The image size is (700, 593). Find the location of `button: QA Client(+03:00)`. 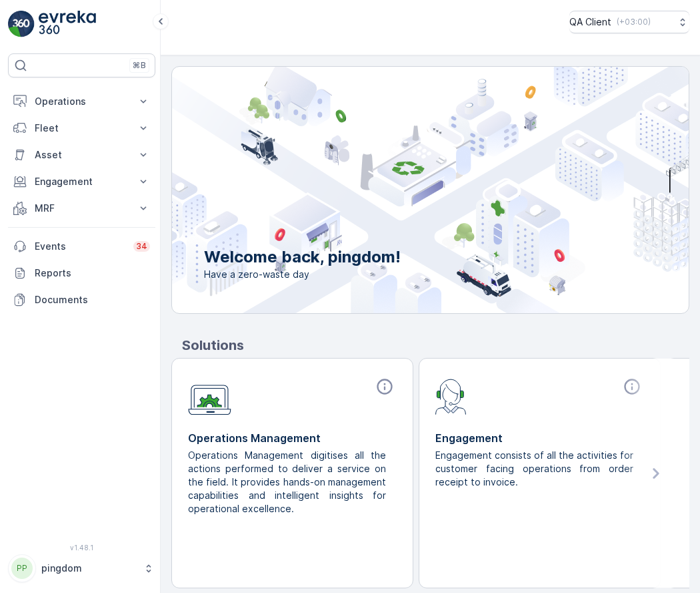

button: QA Client(+03:00) is located at coordinates (629, 22).